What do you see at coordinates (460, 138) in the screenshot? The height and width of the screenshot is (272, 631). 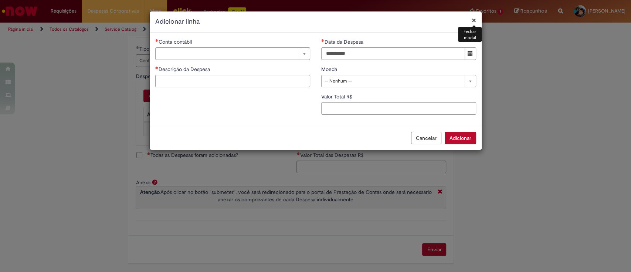 I see `button: Adicionar` at bounding box center [460, 138].